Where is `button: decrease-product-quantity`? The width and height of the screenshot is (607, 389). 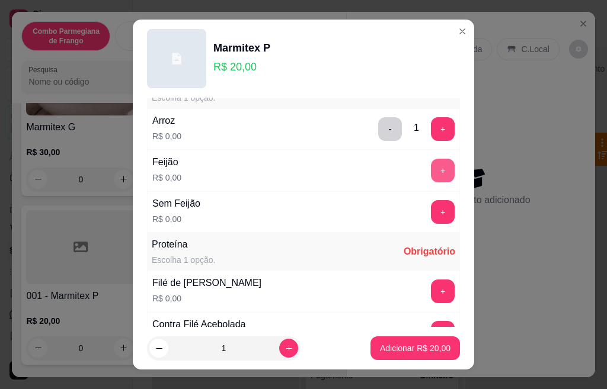
button: decrease-product-quantity is located at coordinates (159, 348).